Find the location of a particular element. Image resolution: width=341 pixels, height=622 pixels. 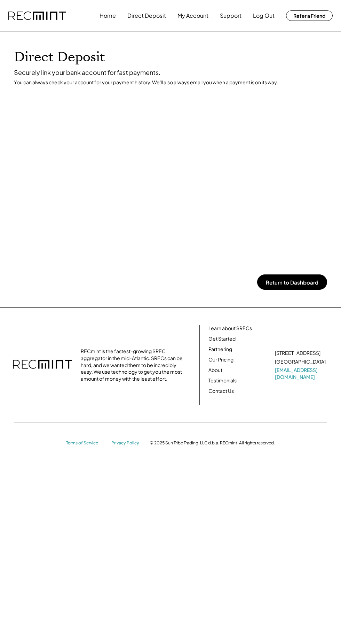

a: Get Started is located at coordinates (222, 339).